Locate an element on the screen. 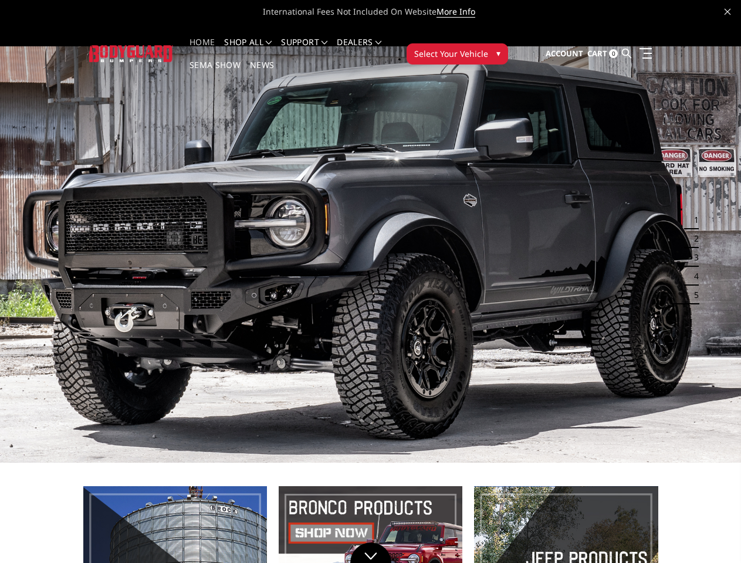 This screenshot has height=563, width=741. a: shop all is located at coordinates (248, 49).